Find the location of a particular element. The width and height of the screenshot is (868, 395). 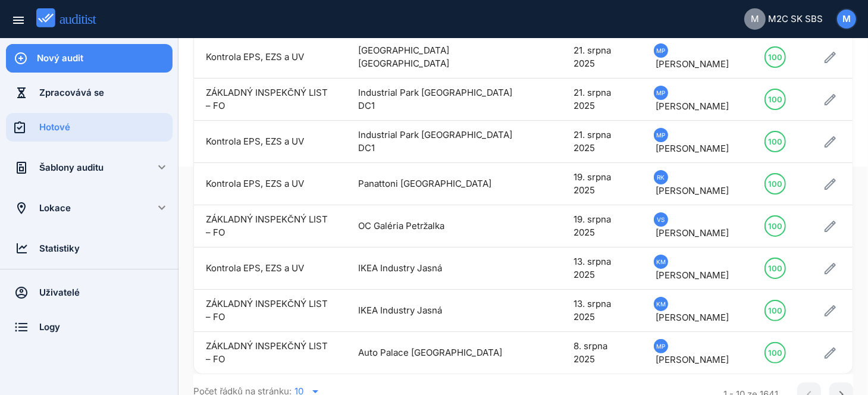

div: Lokace is located at coordinates (89, 208).